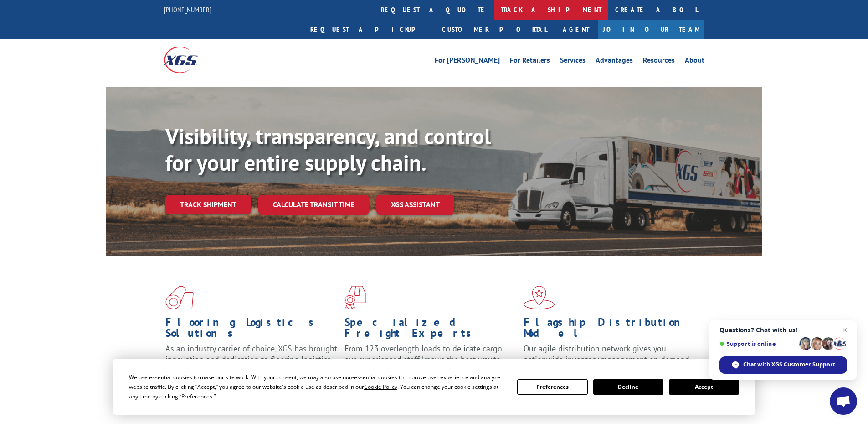 The image size is (868, 424). What do you see at coordinates (355, 297) in the screenshot?
I see `img: xgs-icon-focused-on-flooring-red` at bounding box center [355, 297].